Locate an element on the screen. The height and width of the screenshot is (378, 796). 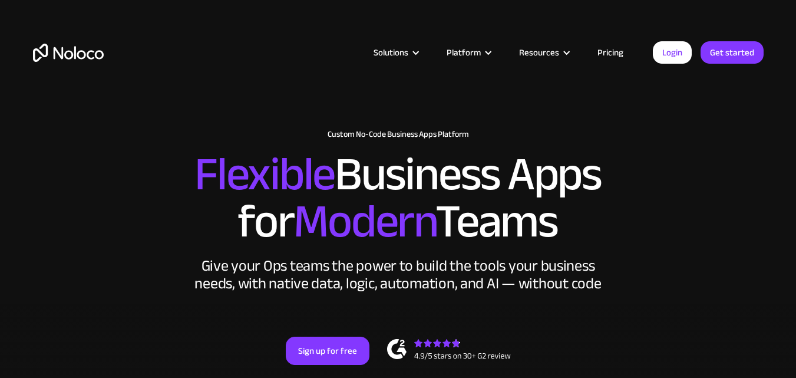
h1: Custom No-Code Business Apps Platform is located at coordinates (398, 134).